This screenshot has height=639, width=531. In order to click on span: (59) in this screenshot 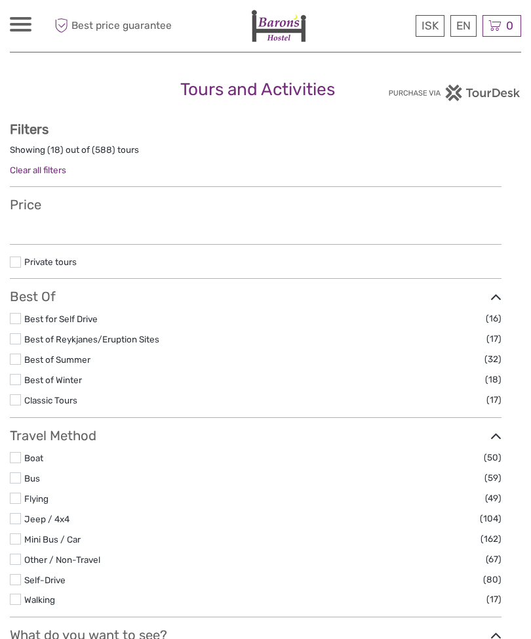, I will do `click(493, 477)`.